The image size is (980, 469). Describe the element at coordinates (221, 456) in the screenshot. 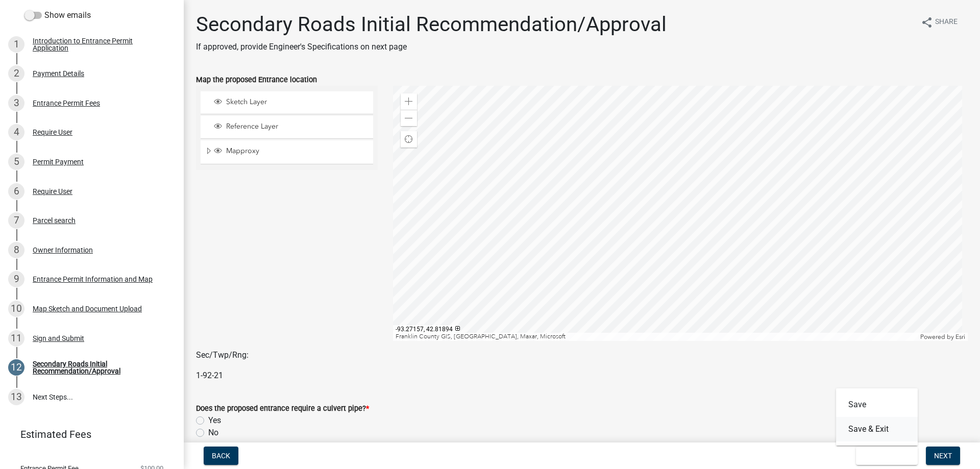

I see `span: Back` at that location.